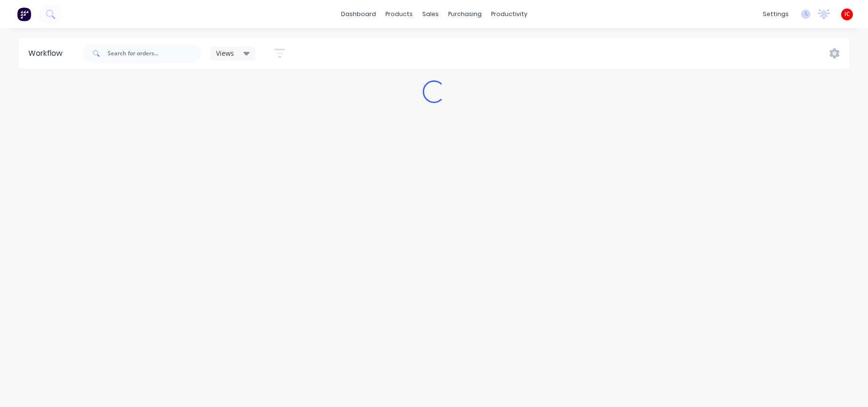 This screenshot has width=868, height=407. Describe the element at coordinates (48, 54) in the screenshot. I see `div: Workflow` at that location.